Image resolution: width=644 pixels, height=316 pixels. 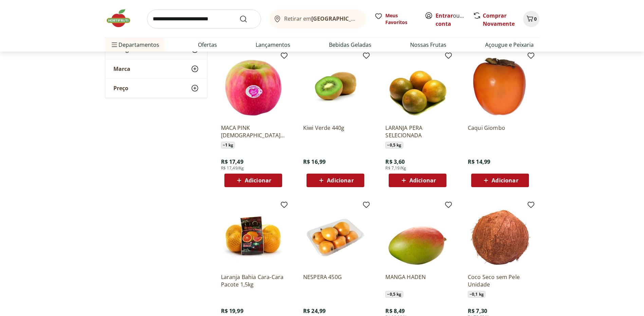 I want to click on span: R$ 17,49, so click(x=232, y=161).